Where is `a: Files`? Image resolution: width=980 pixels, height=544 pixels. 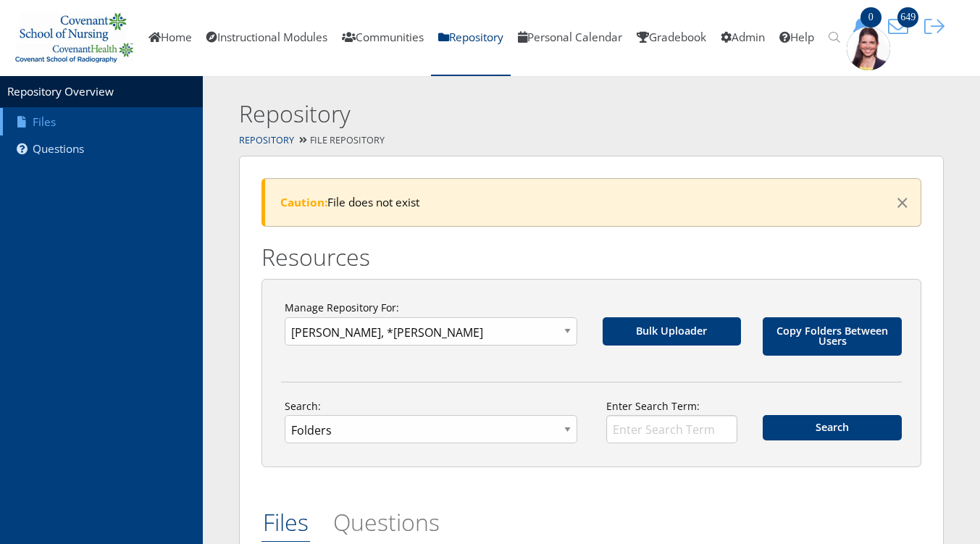 a: Files is located at coordinates (286, 522).